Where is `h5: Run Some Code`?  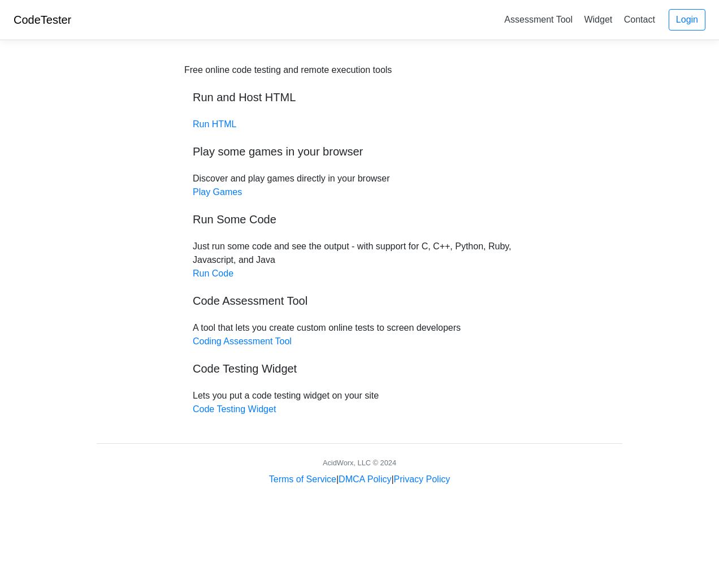 h5: Run Some Code is located at coordinates (360, 219).